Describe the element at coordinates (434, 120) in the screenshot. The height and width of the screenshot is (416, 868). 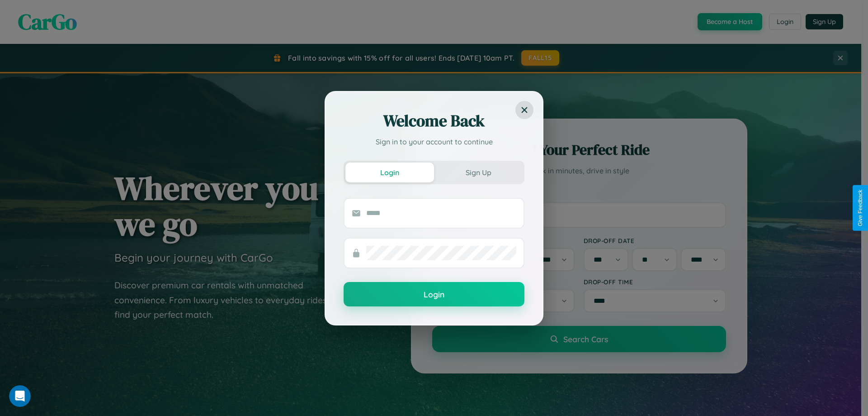
I see `h2: Welcome Back` at that location.